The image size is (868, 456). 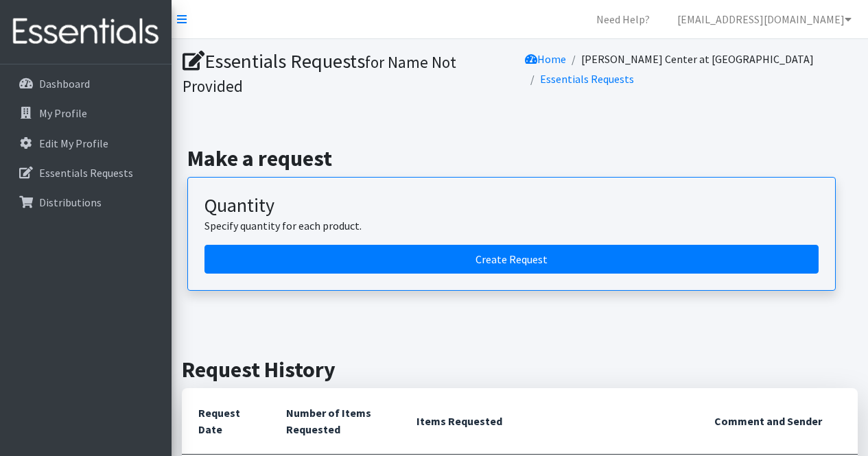 What do you see at coordinates (511, 259) in the screenshot?
I see `a: Create a request by quantity` at bounding box center [511, 259].